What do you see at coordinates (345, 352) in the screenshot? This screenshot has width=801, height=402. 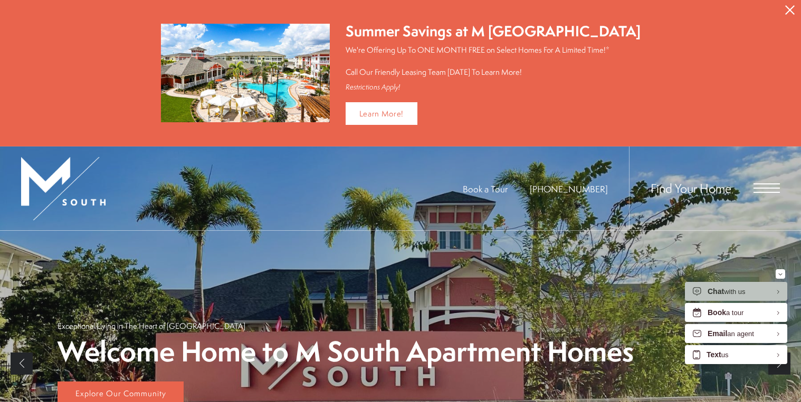 I see `p: Welcome Home to M South Apartment Homes` at bounding box center [345, 352].